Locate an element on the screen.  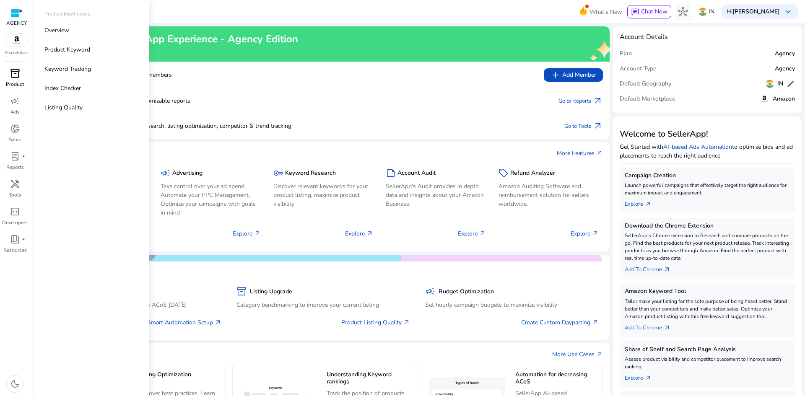
span: hub is located at coordinates (683, 12).